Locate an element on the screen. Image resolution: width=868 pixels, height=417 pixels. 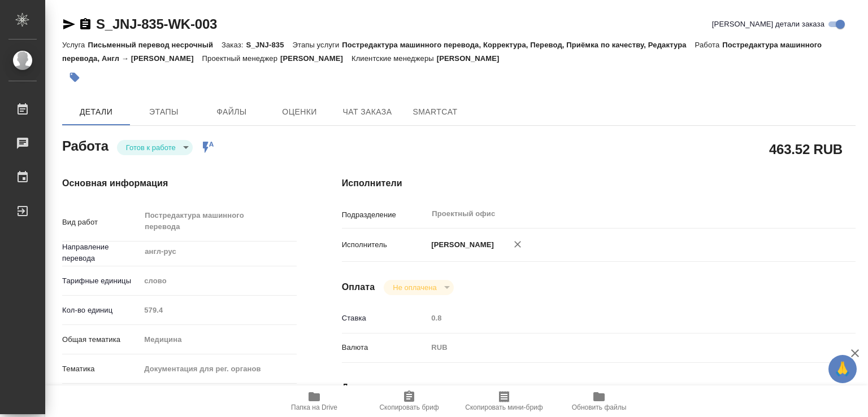
span: Чат заказа is located at coordinates (367, 112).